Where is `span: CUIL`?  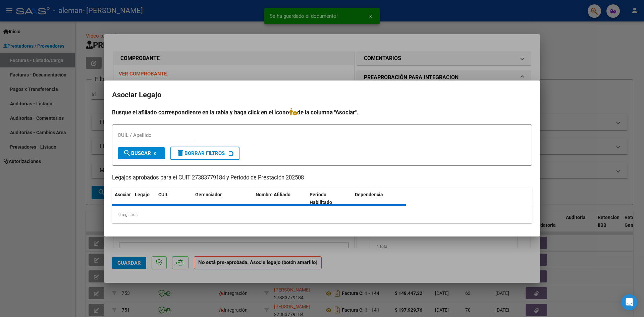 span: CUIL is located at coordinates (163, 195).